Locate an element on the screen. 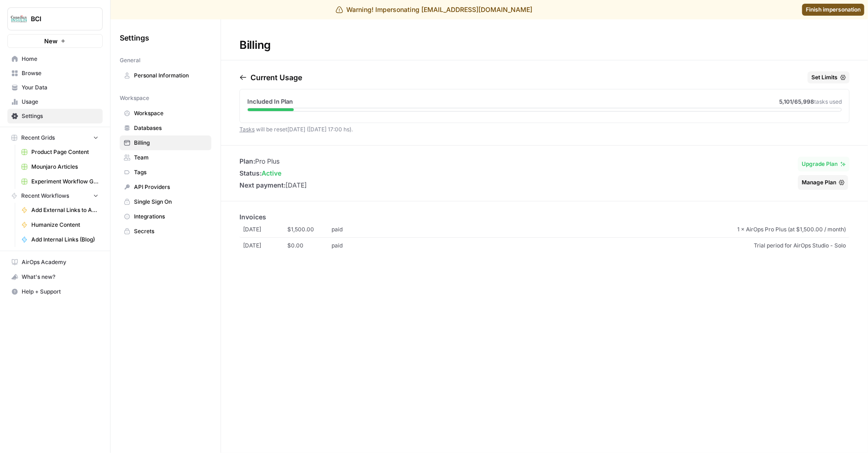  span: Finish impersonation is located at coordinates (834, 10).